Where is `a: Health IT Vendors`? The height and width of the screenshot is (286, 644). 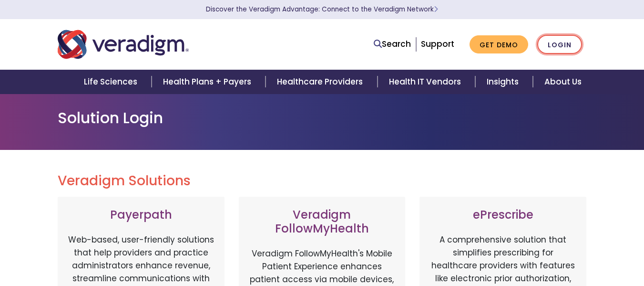
a: Health IT Vendors is located at coordinates (427, 82).